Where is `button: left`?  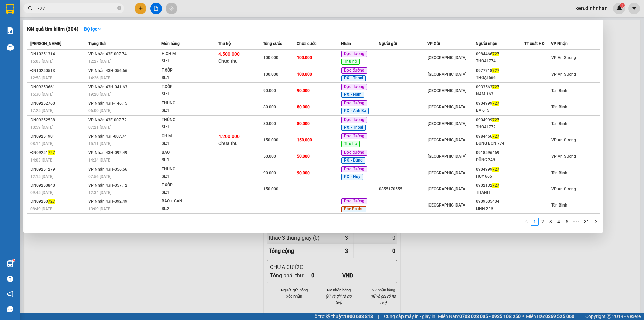
button: left is located at coordinates (527, 221).